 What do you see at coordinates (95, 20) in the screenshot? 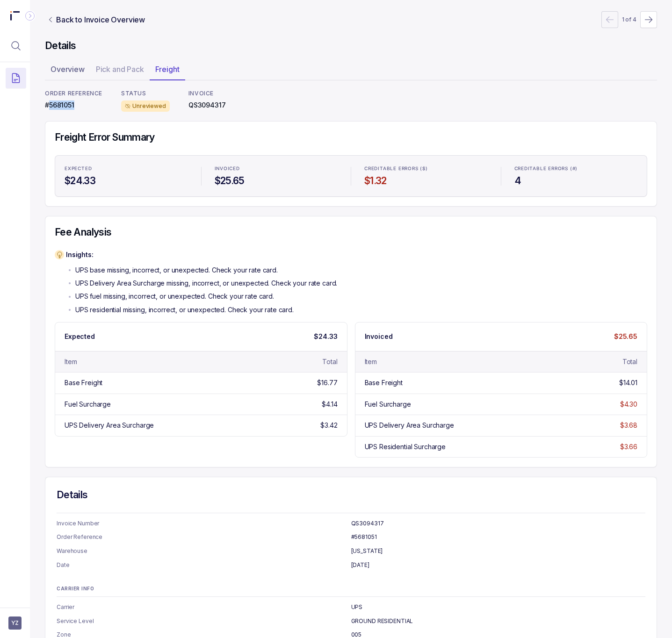
I see `a: Link Back to Invoice Overview` at bounding box center [95, 20].